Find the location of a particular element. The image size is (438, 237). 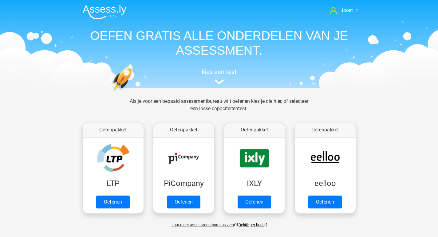

span: Joost is located at coordinates (346, 10).